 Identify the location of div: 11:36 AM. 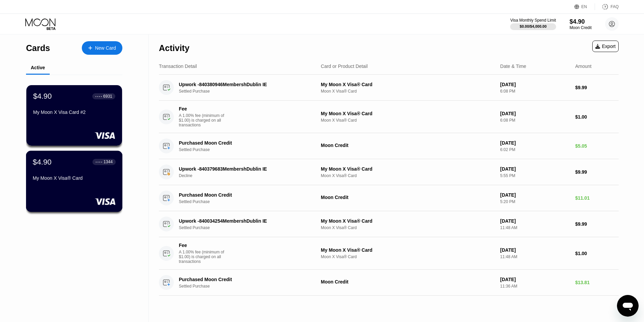
(535, 286).